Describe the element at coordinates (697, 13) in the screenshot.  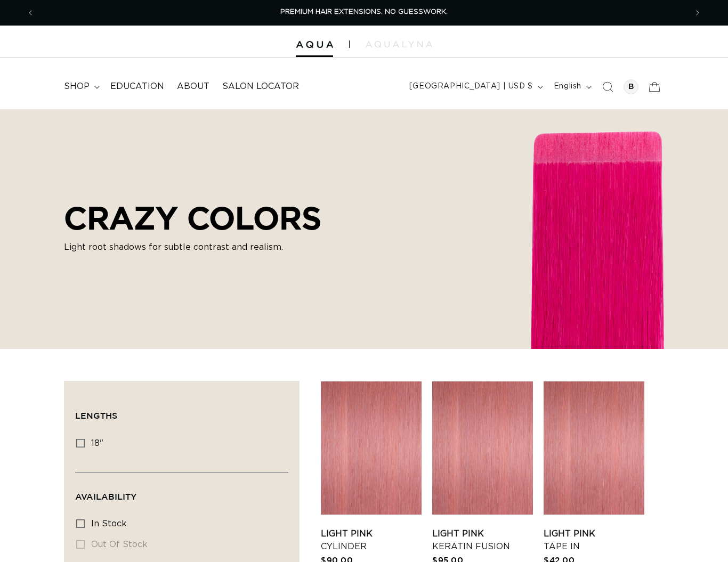
I see `button: Next announcement` at that location.